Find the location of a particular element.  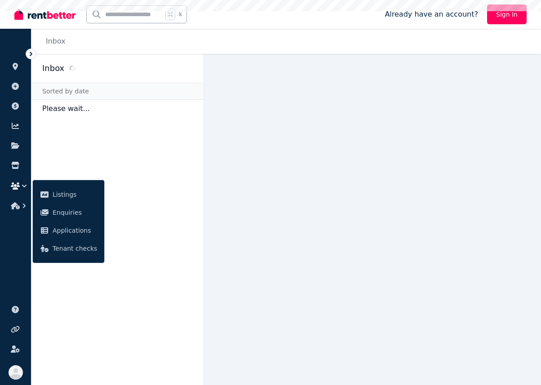

span: Already have an account? is located at coordinates (431, 14).